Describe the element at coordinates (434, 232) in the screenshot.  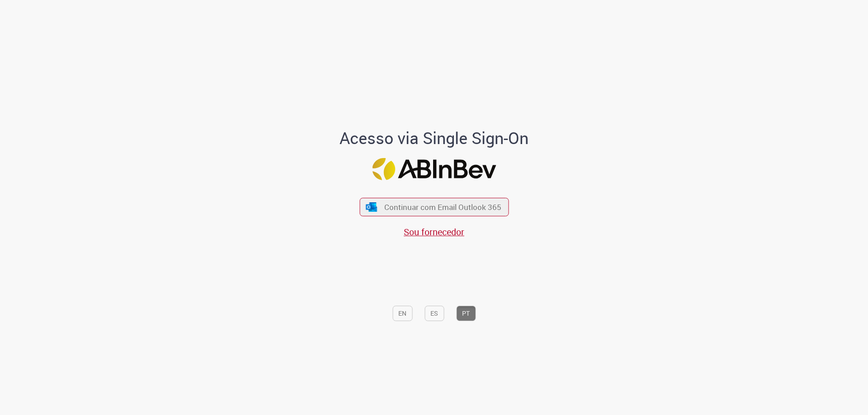
I see `a: Sou fornecedor` at that location.